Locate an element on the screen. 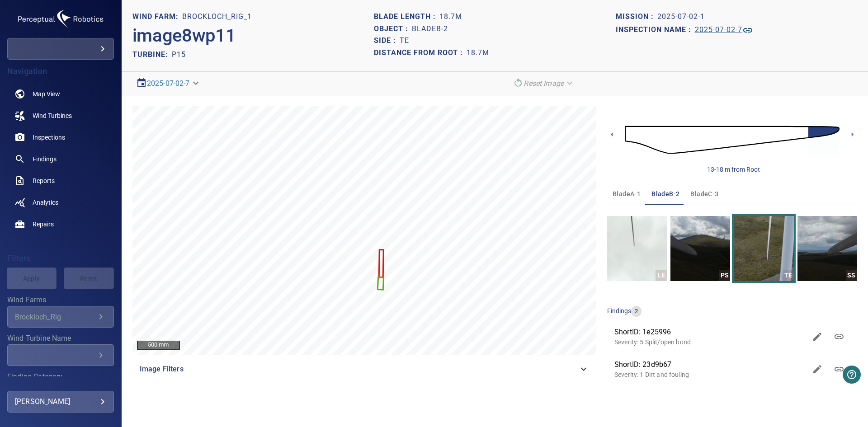  p: Severity: 1 Dirt and fouling is located at coordinates (710, 374).